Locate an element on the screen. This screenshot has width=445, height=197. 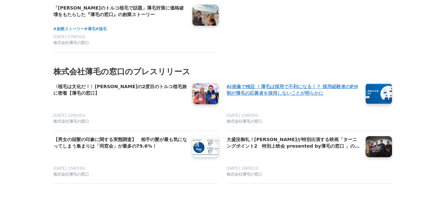
h4: AI画像で検証 ！薄毛は採用で不利になる！？ 採用経験者の約9割が薄毛の応募者を採用しないことが明らかに is located at coordinates (293, 90).